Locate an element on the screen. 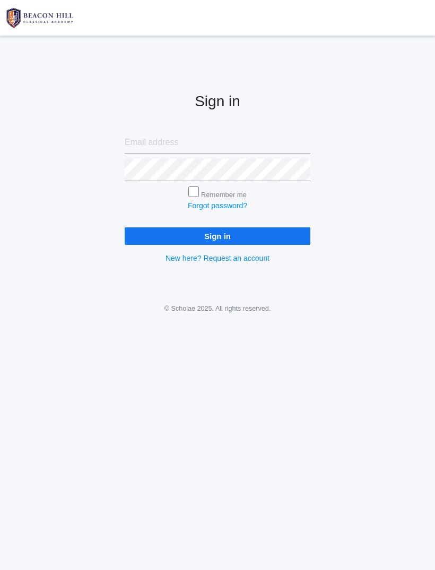 This screenshot has width=435, height=570. input: Email address is located at coordinates (218, 142).